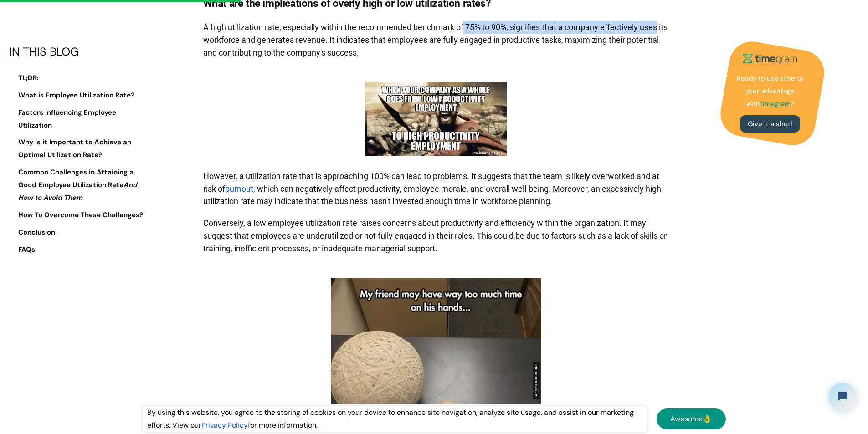 This screenshot has width=868, height=434. I want to click on div: By using this website, you agree to the storing of cookies on your device to enhance site navigat..., so click(394, 418).